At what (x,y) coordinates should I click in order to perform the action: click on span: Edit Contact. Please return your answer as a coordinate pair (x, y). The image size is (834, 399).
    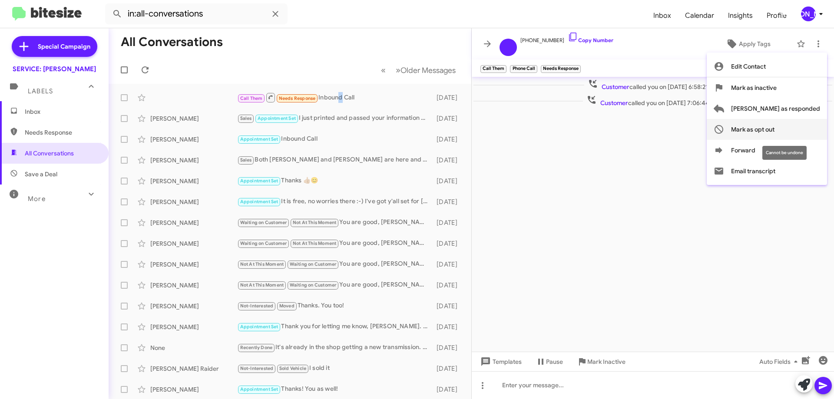
    Looking at the image, I should click on (749, 66).